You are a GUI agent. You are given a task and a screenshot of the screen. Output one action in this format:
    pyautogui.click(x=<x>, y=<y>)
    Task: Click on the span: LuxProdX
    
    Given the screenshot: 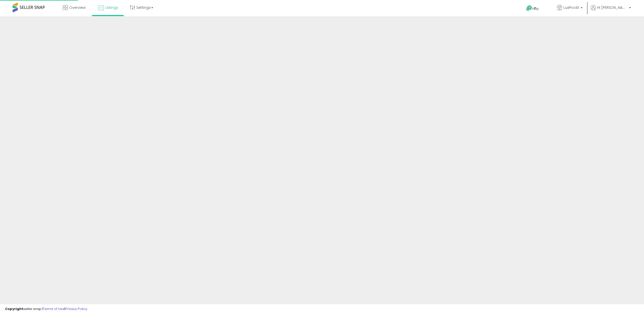 What is the action you would take?
    pyautogui.click(x=571, y=7)
    